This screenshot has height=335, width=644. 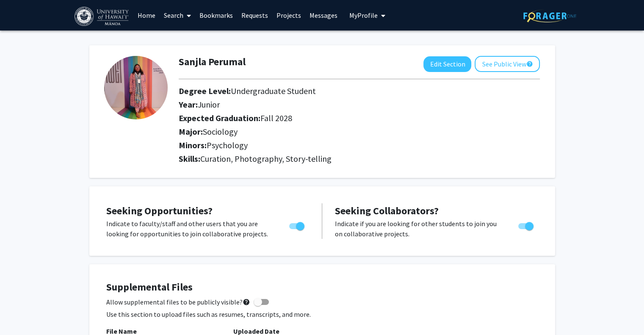 What do you see at coordinates (387, 211) in the screenshot?
I see `span: Seeking Collaborators?` at bounding box center [387, 211].